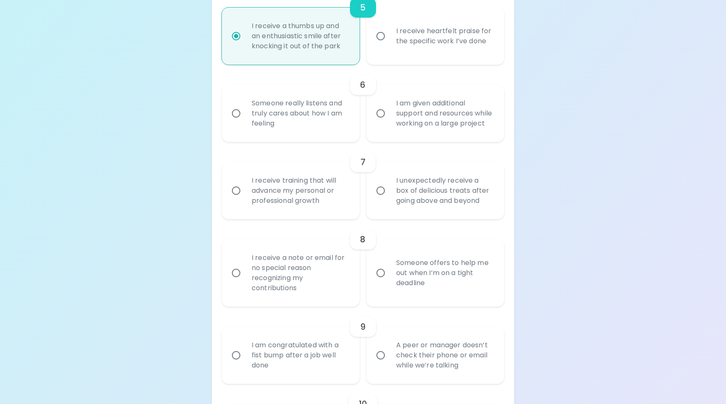  I want to click on div: I unexpectedly receive a box of delicious treats after going above and beyond, so click(445, 191).